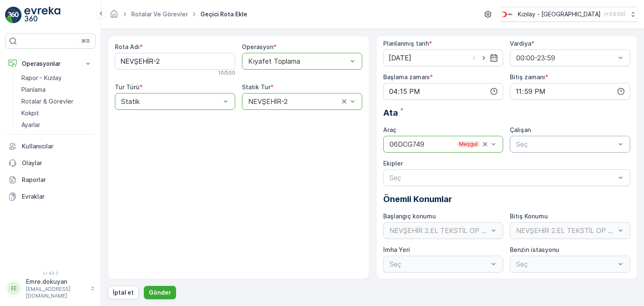 The width and height of the screenshot is (644, 306). Describe the element at coordinates (41, 78) in the screenshot. I see `p: Rapor - Kızılay` at that location.